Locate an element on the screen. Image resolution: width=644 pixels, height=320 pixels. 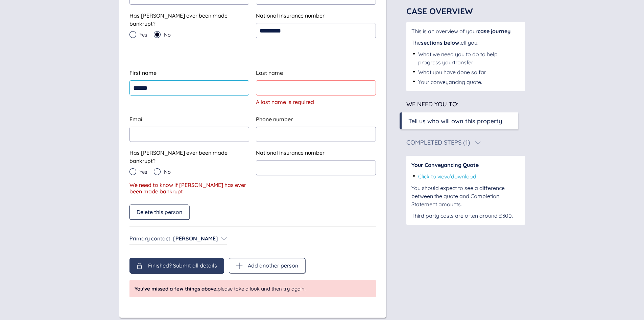
span: You've missed a few things above, is located at coordinates (176, 288).